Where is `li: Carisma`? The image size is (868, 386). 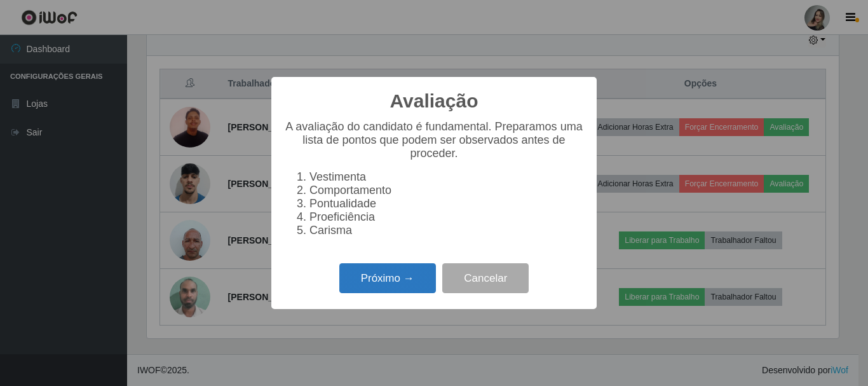 li: Carisma is located at coordinates (446, 231).